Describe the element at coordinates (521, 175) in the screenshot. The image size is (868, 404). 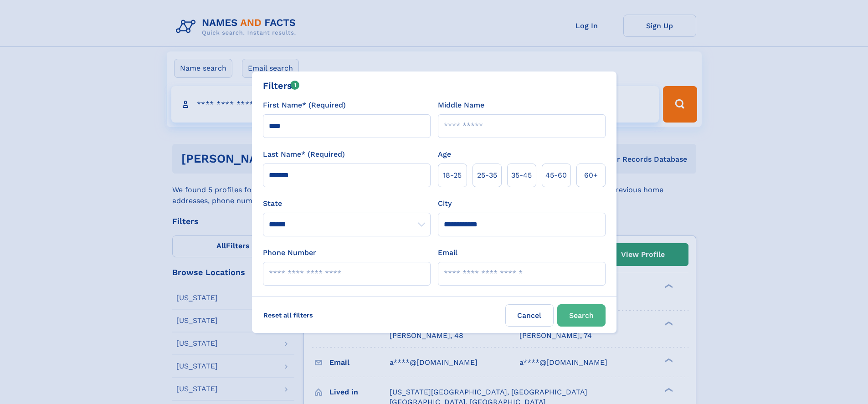
I see `span: 35‑45` at that location.